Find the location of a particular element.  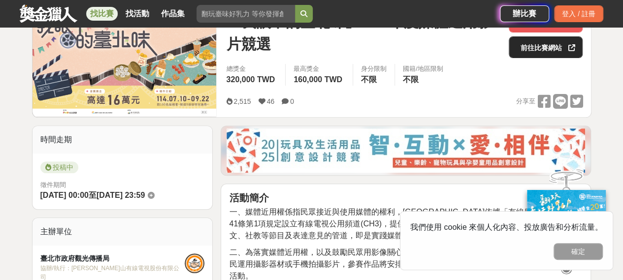

a: 前往比賽網站 is located at coordinates (546, 47).